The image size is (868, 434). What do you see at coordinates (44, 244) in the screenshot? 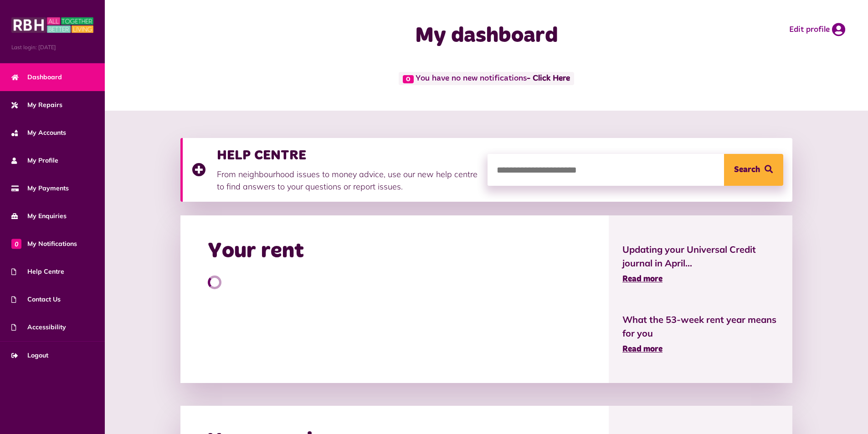
I see `span: My Notifications` at bounding box center [44, 244].